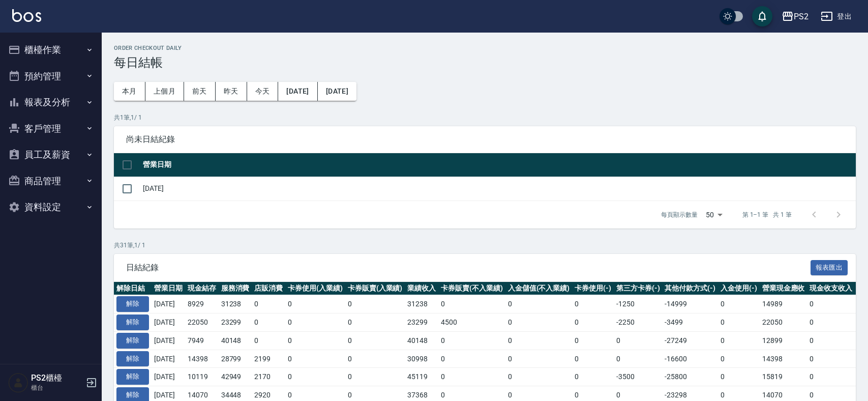 The width and height of the screenshot is (868, 401). Describe the element at coordinates (422, 289) in the screenshot. I see `th: 業績收入` at that location.